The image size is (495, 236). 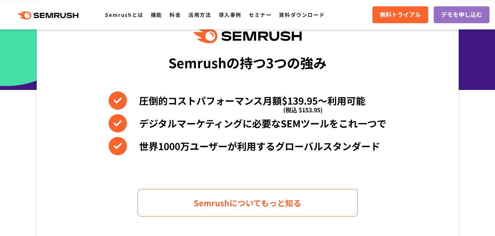 I want to click on img: Semrush, so click(x=247, y=36).